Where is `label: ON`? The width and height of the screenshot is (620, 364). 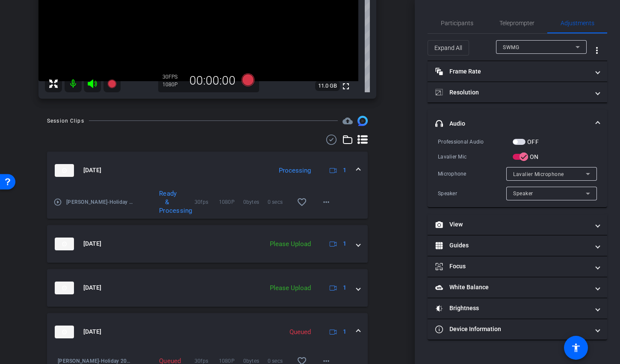
label: ON is located at coordinates (533, 157).